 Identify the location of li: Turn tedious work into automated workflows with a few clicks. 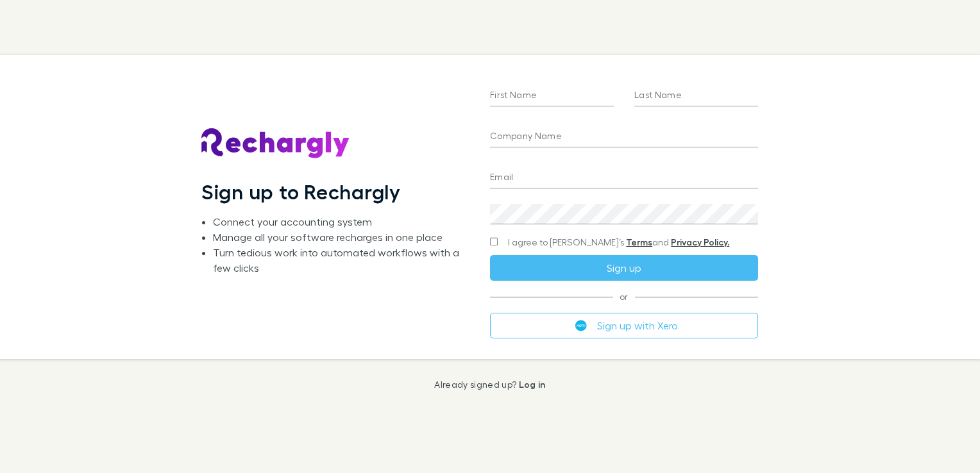
(341, 260).